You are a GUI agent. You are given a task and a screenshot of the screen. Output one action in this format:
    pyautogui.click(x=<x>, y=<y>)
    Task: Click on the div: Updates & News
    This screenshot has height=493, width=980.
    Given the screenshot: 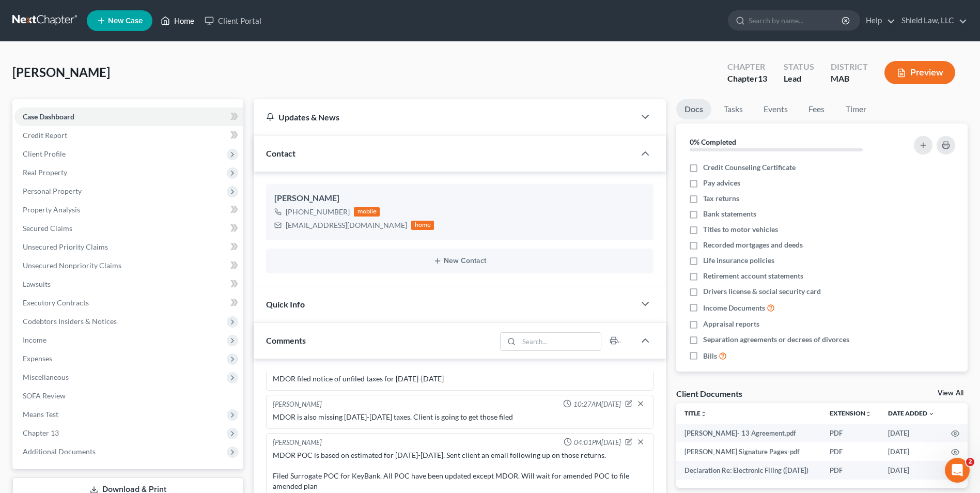 What is the action you would take?
    pyautogui.click(x=444, y=117)
    